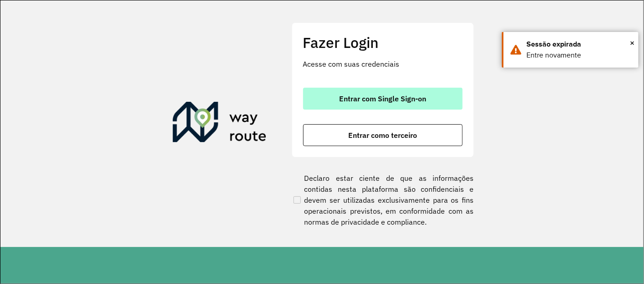  I want to click on p: Acesse com suas credenciais, so click(382, 64).